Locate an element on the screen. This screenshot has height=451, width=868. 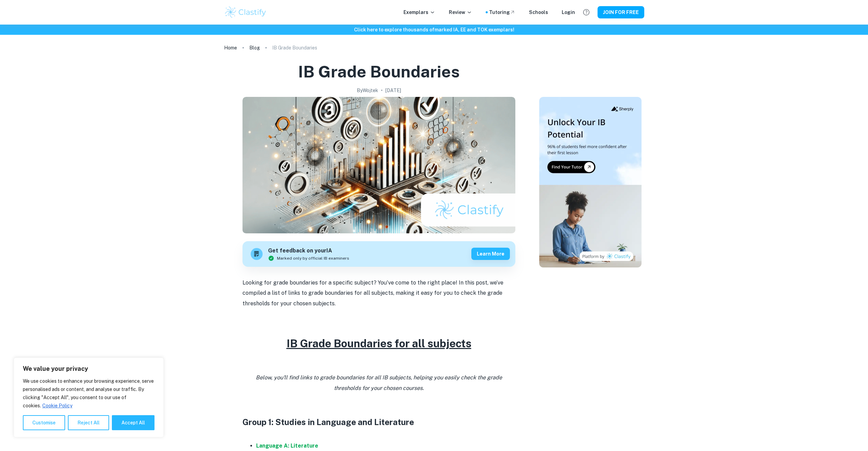
h2: By Wojtek is located at coordinates (368, 91).